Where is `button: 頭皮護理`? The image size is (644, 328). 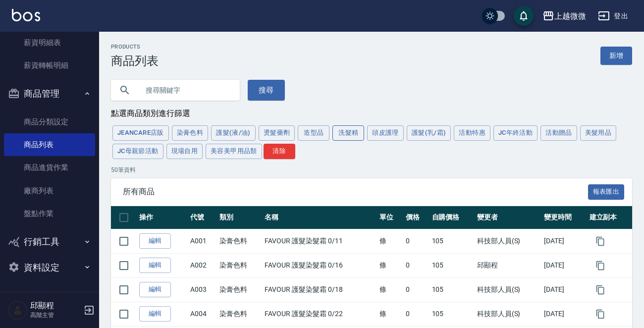
button: 頭皮護理 is located at coordinates (385, 133).